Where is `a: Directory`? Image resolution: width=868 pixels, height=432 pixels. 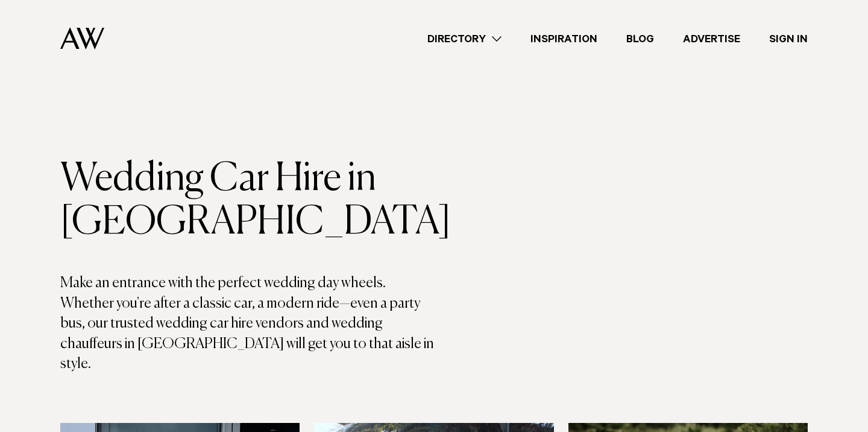
a: Directory is located at coordinates (464, 38).